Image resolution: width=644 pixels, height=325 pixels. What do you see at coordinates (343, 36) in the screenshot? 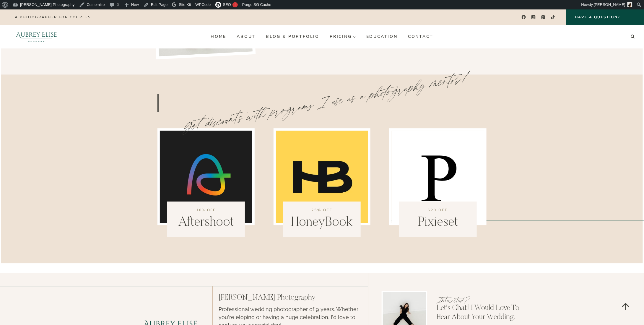
I see `button: Child menu of Pricing` at bounding box center [343, 36].